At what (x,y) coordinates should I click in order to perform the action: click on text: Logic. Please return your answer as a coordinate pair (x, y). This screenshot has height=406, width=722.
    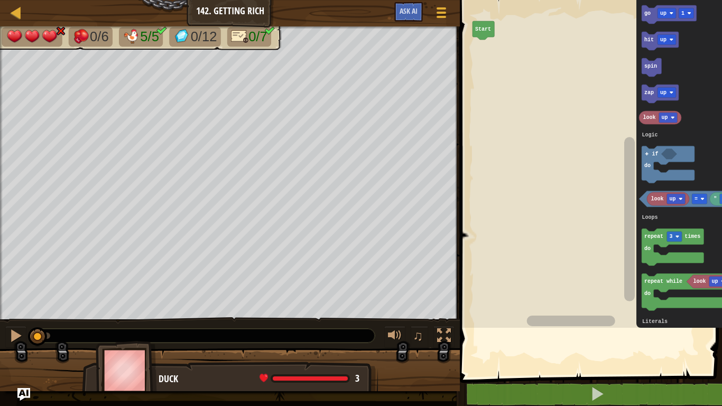
    Looking at the image, I should click on (650, 135).